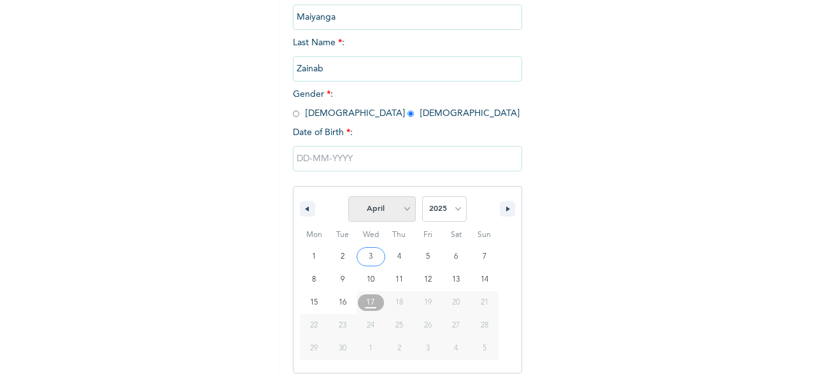 This screenshot has height=374, width=815. Describe the element at coordinates (342, 325) in the screenshot. I see `button: 23` at that location.